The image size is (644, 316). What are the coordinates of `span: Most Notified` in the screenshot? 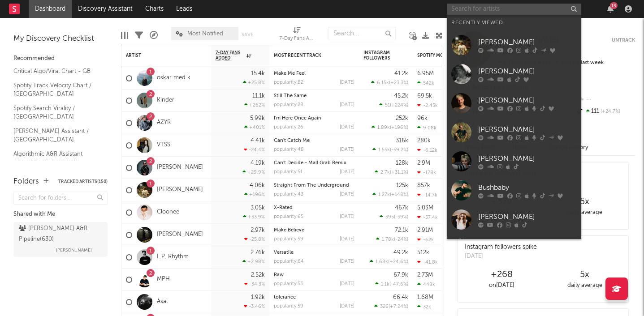 It's located at (205, 33).